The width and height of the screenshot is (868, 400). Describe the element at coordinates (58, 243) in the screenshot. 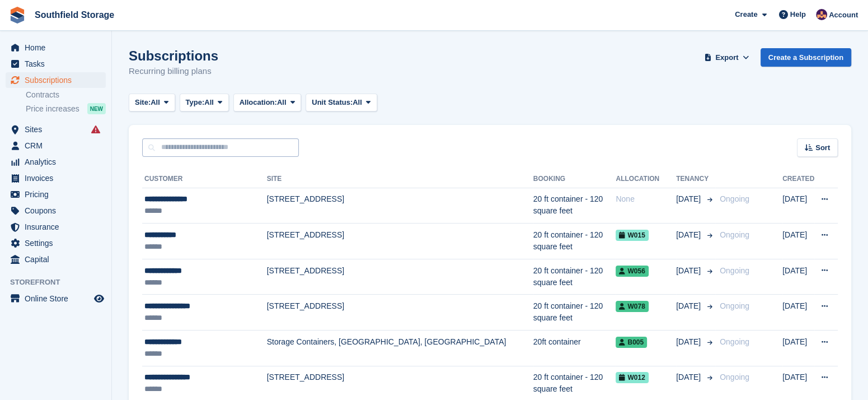

I see `span: Settings` at that location.